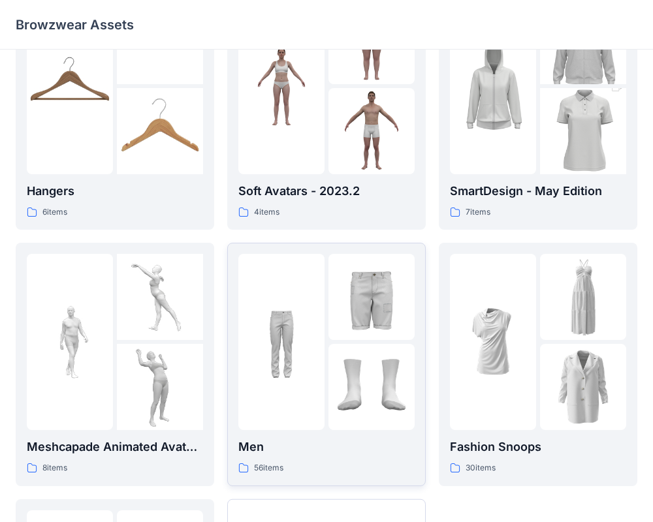 Image resolution: width=653 pixels, height=522 pixels. I want to click on a: folder 1folder 2folder 3Fashion Snoops30items, so click(538, 364).